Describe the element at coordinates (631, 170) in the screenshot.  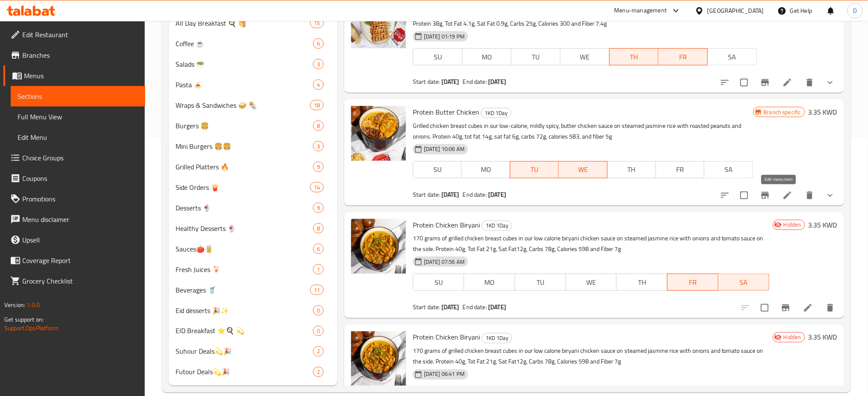
I see `span: TH` at that location.